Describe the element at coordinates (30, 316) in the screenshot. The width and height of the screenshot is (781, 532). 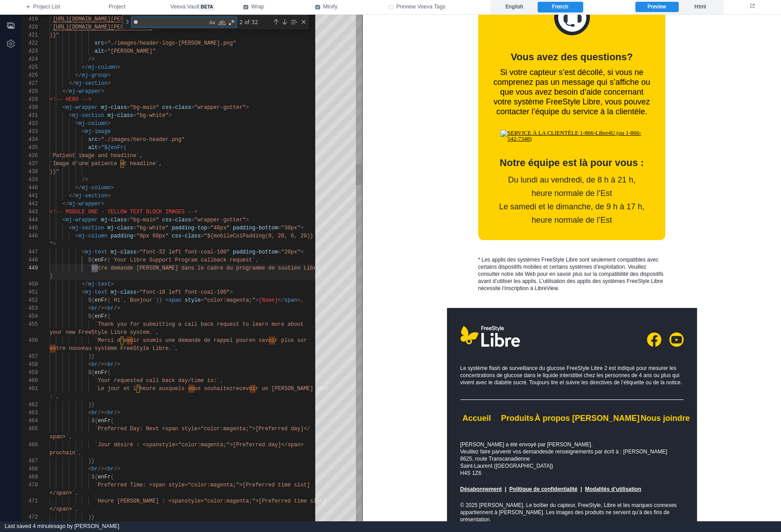
I see `div: 454` at that location.